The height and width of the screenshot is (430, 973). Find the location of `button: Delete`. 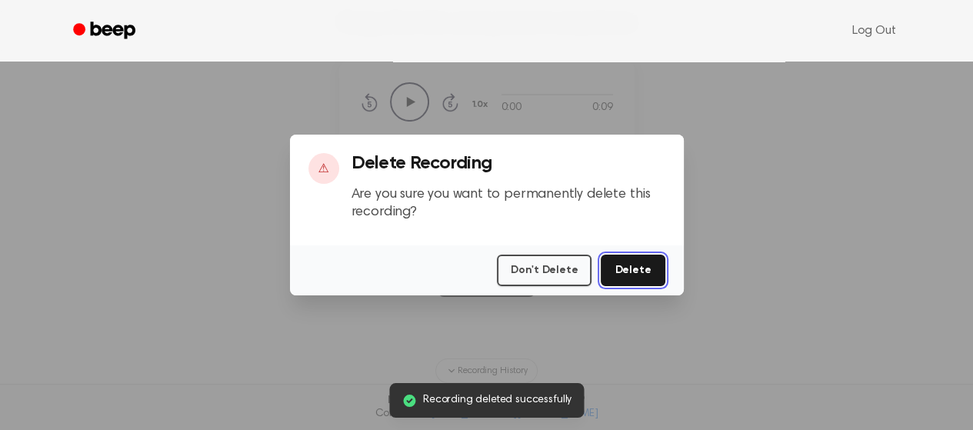

button: Delete is located at coordinates (632, 270).